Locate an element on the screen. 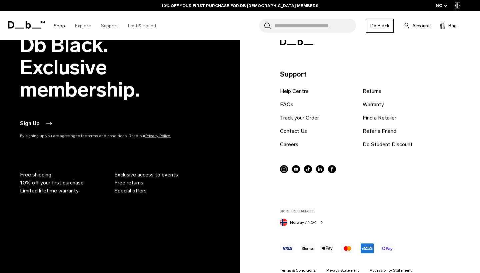 This screenshot has height=273, width=480. a: FAQs is located at coordinates (287, 105).